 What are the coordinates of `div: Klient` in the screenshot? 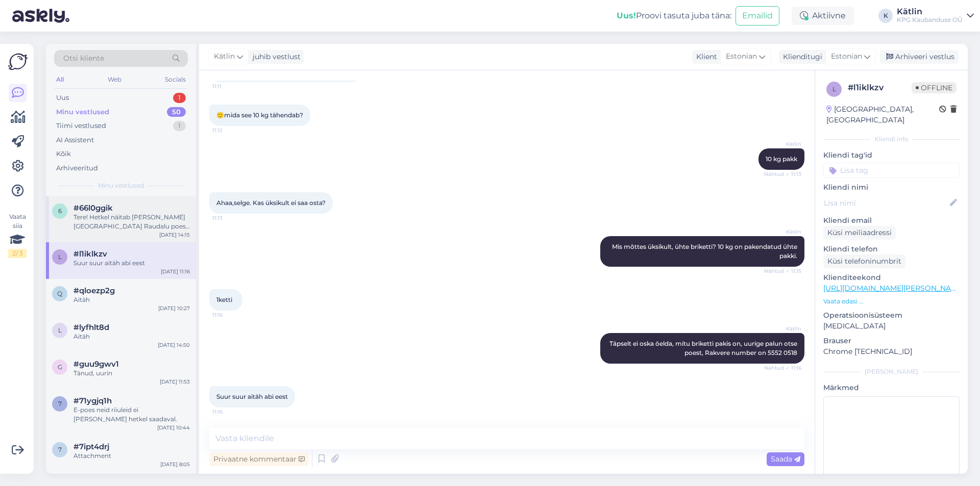 It's located at (704, 56).